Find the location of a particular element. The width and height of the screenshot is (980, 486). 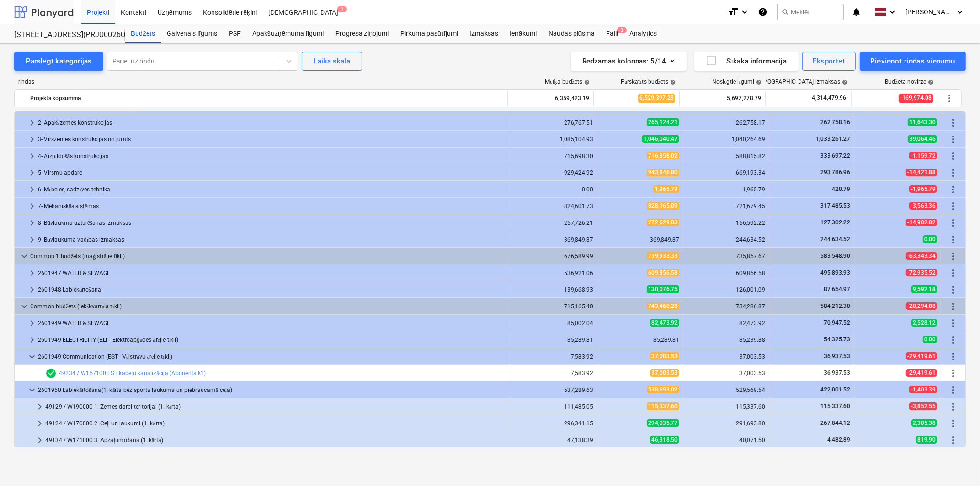

div: 49134 / W171000 3. Apzaļumošana (1. kārta) is located at coordinates (276, 440).